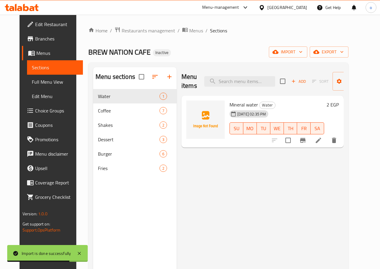 The image size is (380, 269). What do you see at coordinates (52, 125) in the screenshot?
I see `a: Coupons` at bounding box center [52, 125].